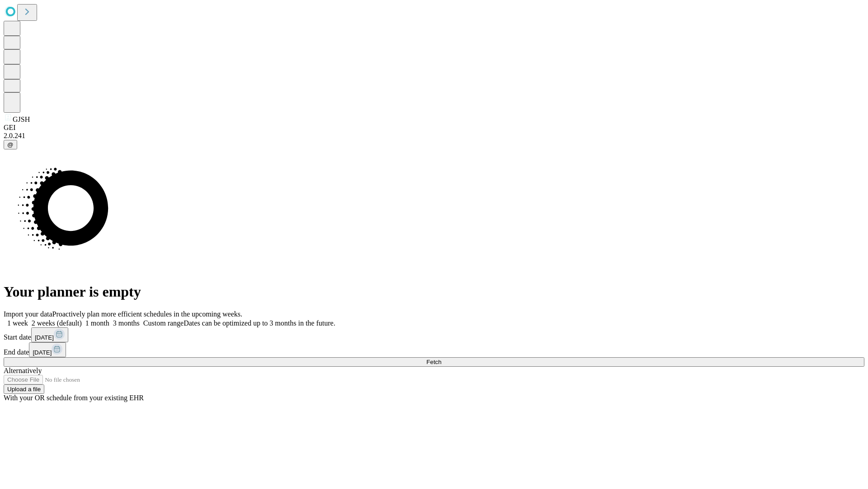 The image size is (868, 489). I want to click on span: Import your data, so click(28, 314).